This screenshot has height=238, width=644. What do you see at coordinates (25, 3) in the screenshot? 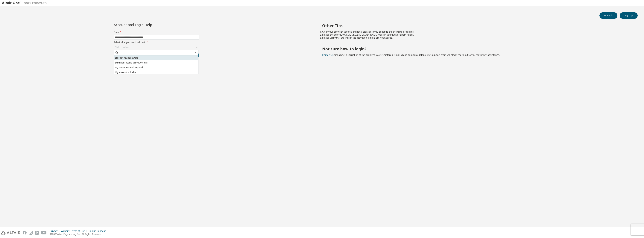
I see `img: Altair One` at bounding box center [25, 3].